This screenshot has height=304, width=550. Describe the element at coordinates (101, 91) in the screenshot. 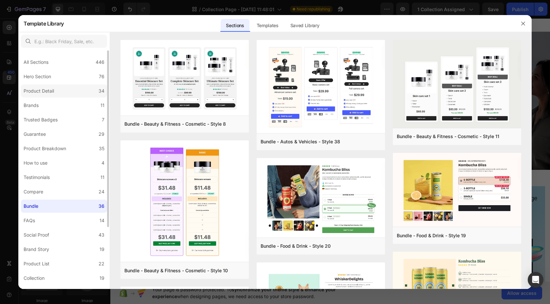

I see `div: 34` at that location.